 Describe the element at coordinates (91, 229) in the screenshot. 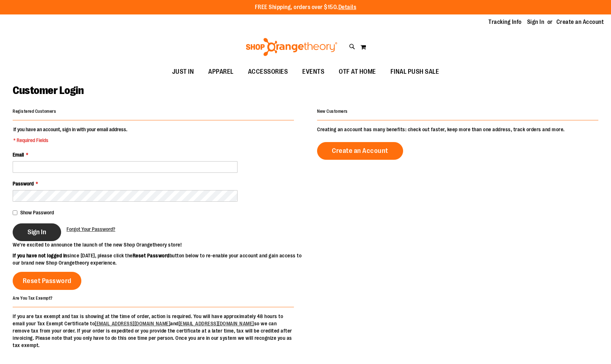

I see `span: Forgot Your Password?` at that location.